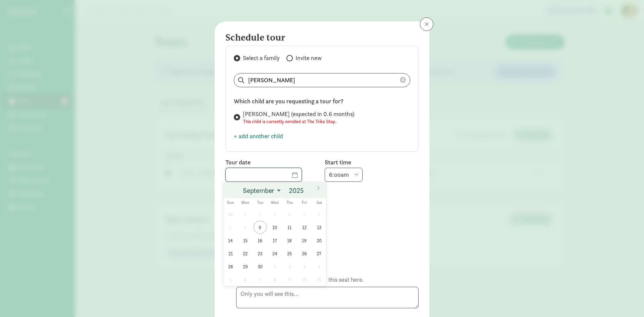 The image size is (644, 317). What do you see at coordinates (328, 270) in the screenshot?
I see `label: Private notes` at bounding box center [328, 270].